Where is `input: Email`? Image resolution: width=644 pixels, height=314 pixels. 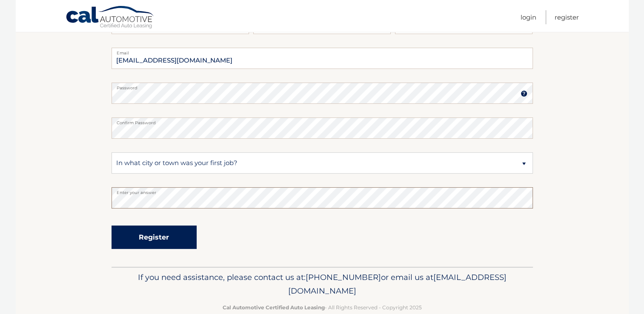
input: Email is located at coordinates (322, 58).